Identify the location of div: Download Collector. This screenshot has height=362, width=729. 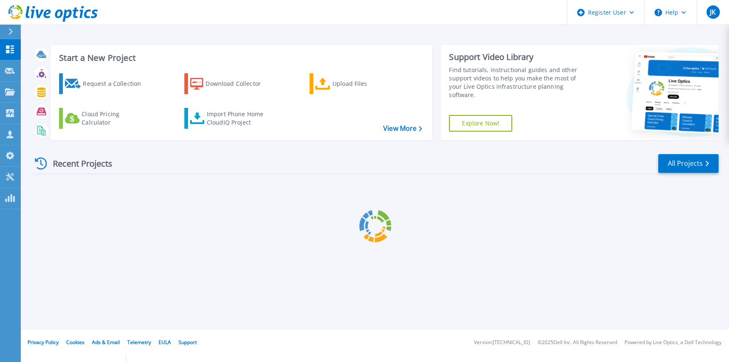
(239, 84).